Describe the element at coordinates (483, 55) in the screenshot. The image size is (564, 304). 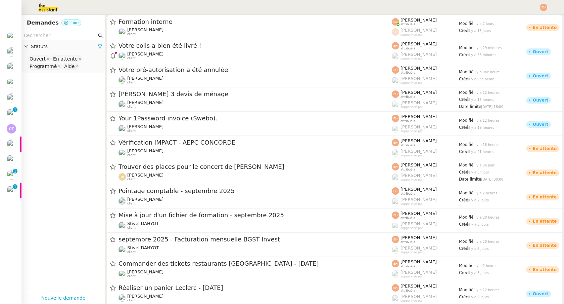
I see `span: il y a 33 minutes` at that location.